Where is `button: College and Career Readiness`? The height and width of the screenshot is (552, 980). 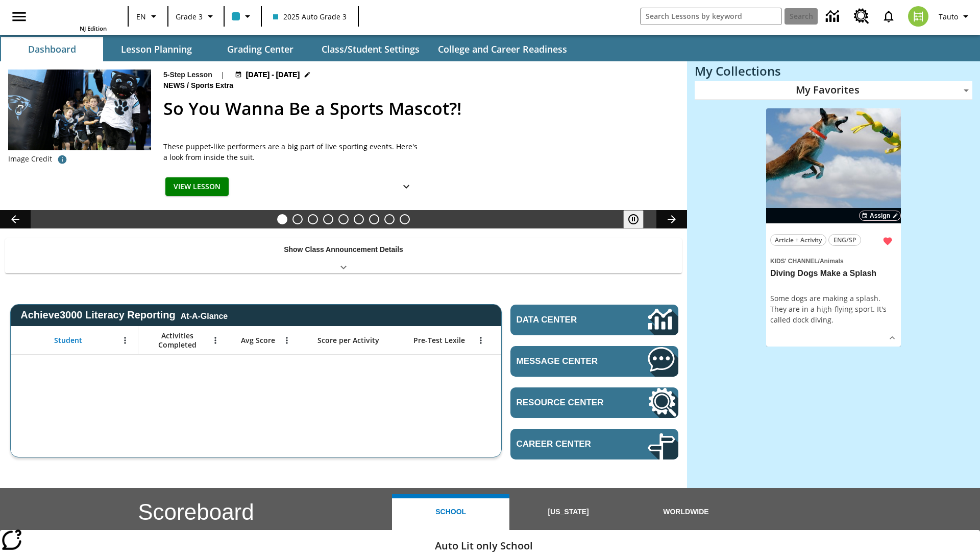
button: College and Career Readiness is located at coordinates (503, 49).